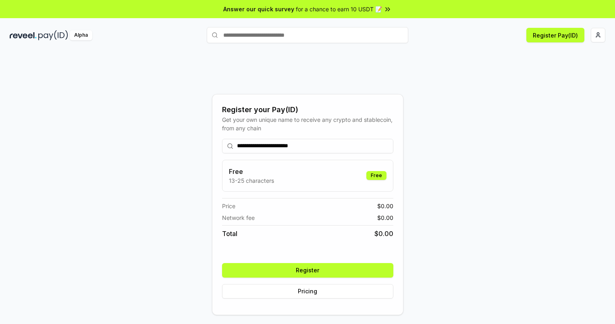 The height and width of the screenshot is (324, 615). What do you see at coordinates (308, 270) in the screenshot?
I see `button: Register` at bounding box center [308, 270].